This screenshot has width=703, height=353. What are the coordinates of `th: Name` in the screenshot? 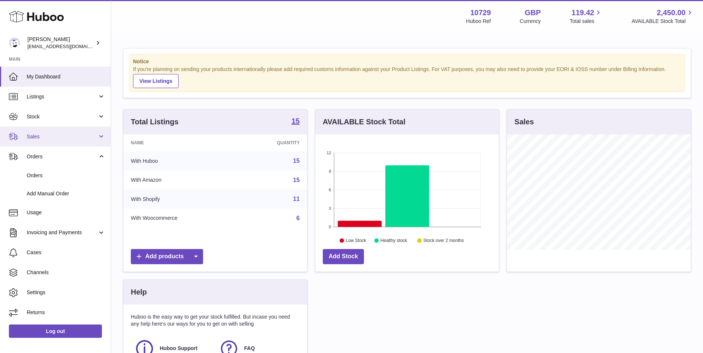 It's located at (180, 143).